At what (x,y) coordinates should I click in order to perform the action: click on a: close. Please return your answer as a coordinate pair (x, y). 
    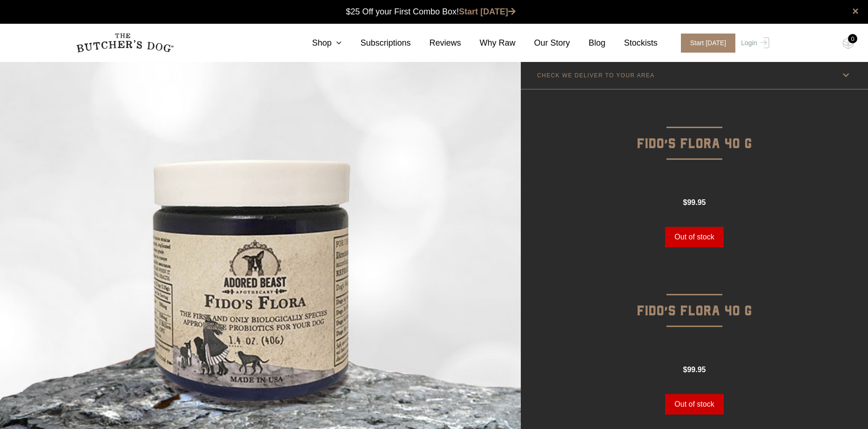
    Looking at the image, I should click on (856, 12).